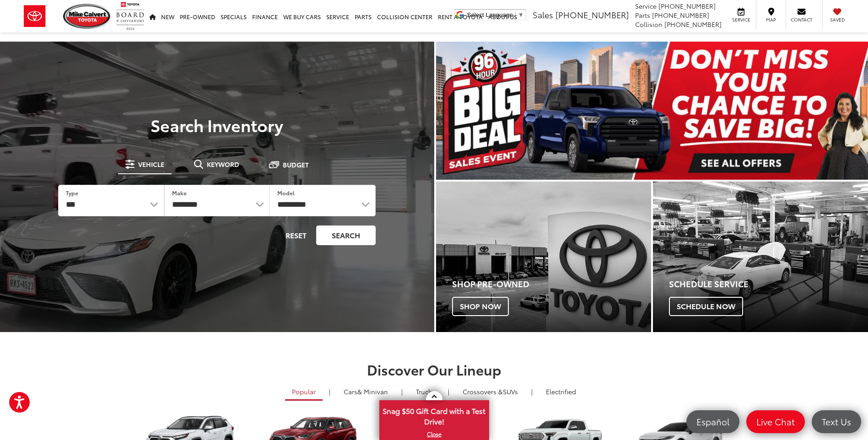 The image size is (868, 440). Describe the element at coordinates (365, 392) in the screenshot. I see `a: Cars` at that location.